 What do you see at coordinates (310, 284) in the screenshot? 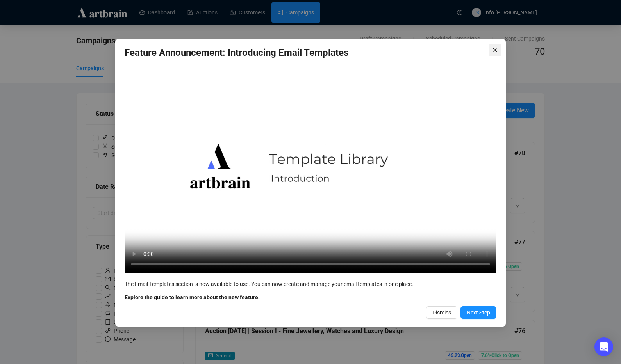
I see `div: The Email Templates section is now available to use. You can now create and manage your email tem...` at bounding box center [310, 284].